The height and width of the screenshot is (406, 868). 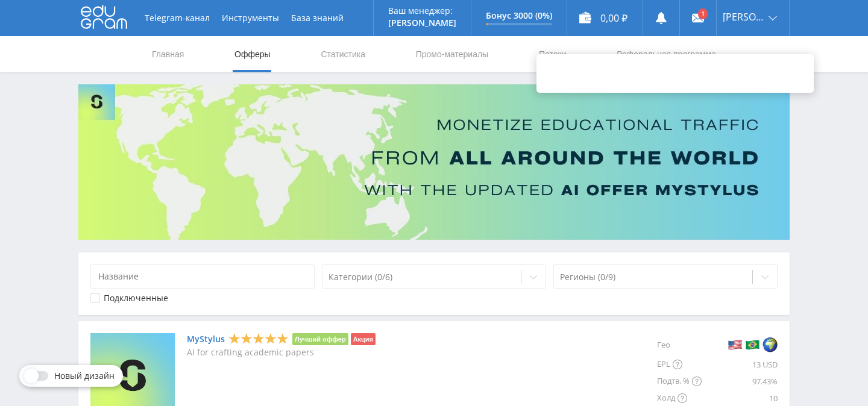 I want to click on div: 97.43%, so click(x=740, y=382).